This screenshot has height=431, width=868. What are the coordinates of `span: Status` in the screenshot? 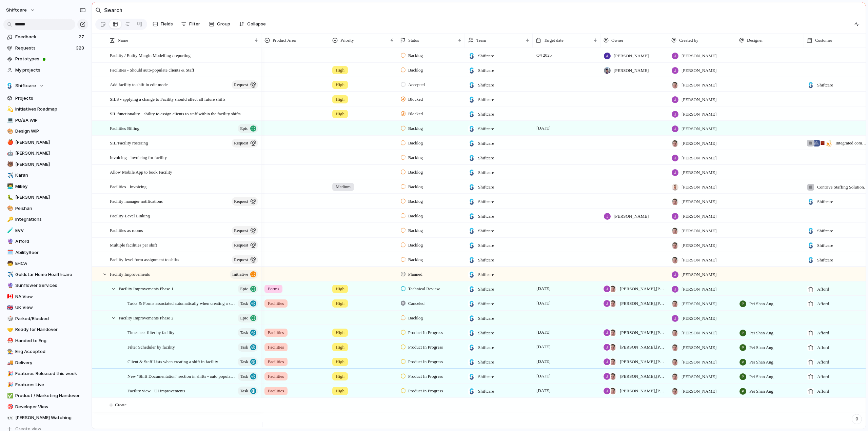 It's located at (414, 40).